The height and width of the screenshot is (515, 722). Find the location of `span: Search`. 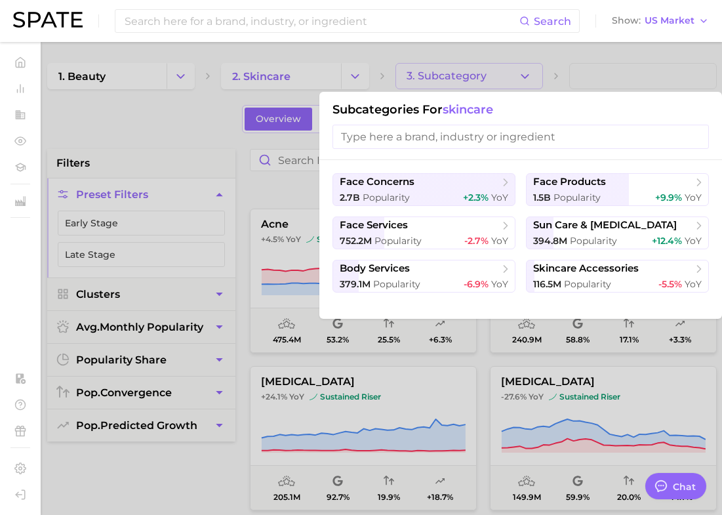

span: Search is located at coordinates (552, 21).